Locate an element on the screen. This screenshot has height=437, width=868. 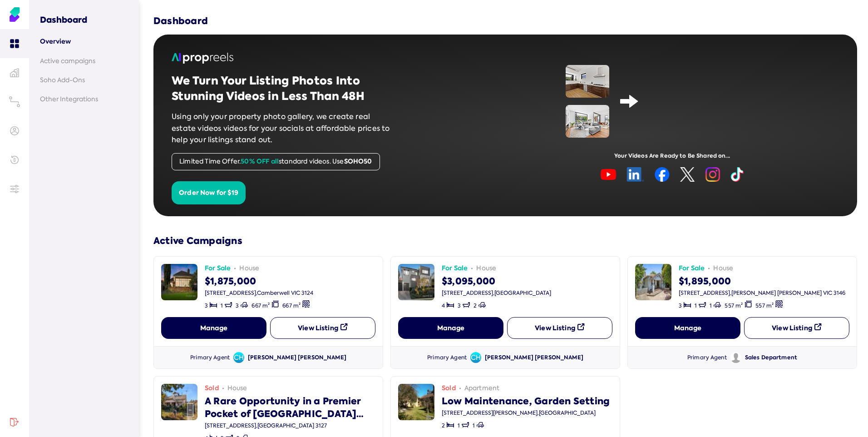
span: Avatar of Sales Department is located at coordinates (735, 358).